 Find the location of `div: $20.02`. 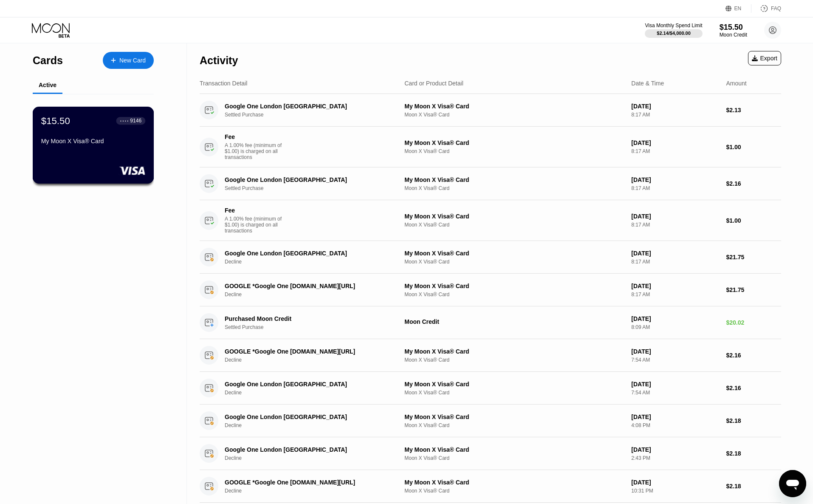

div: $20.02 is located at coordinates (755, 322).